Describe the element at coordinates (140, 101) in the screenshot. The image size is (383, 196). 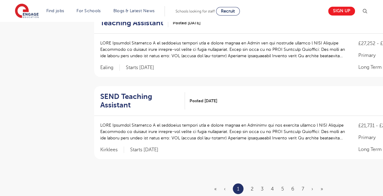
I see `h2: SEND Teaching Assistant` at that location.